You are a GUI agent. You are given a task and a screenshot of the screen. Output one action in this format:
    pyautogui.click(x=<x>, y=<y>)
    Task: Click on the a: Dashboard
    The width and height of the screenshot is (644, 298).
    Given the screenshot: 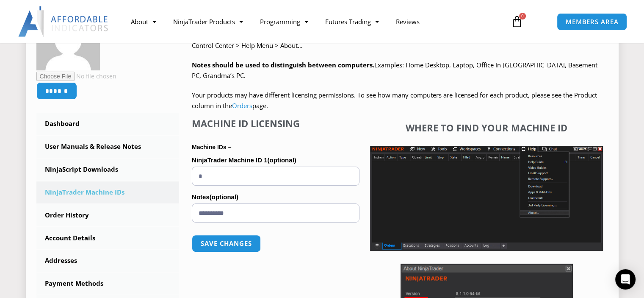 What is the action you would take?
    pyautogui.click(x=108, y=123)
    